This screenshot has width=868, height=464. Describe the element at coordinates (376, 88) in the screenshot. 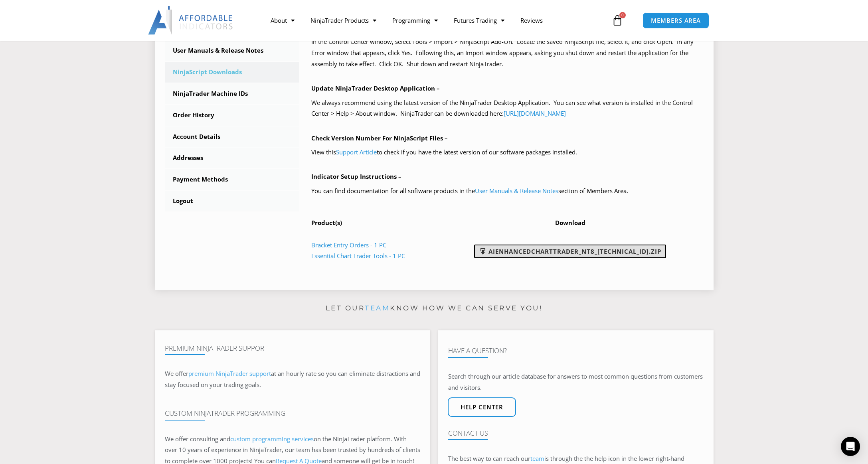

I see `b: Update NinjaTrader Desktop Application –` at that location.